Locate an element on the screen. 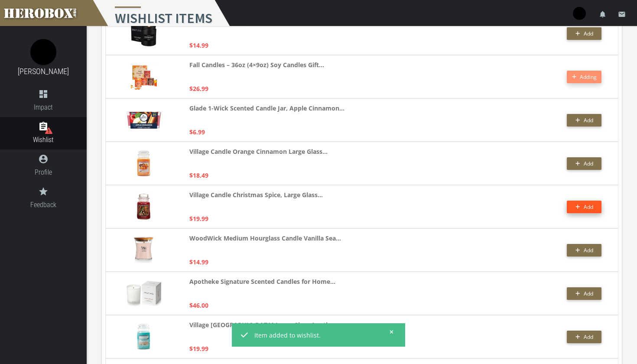 The width and height of the screenshot is (637, 364). img: 71cGYsrOJjL._AC_UL320_.jpg is located at coordinates (144, 77).